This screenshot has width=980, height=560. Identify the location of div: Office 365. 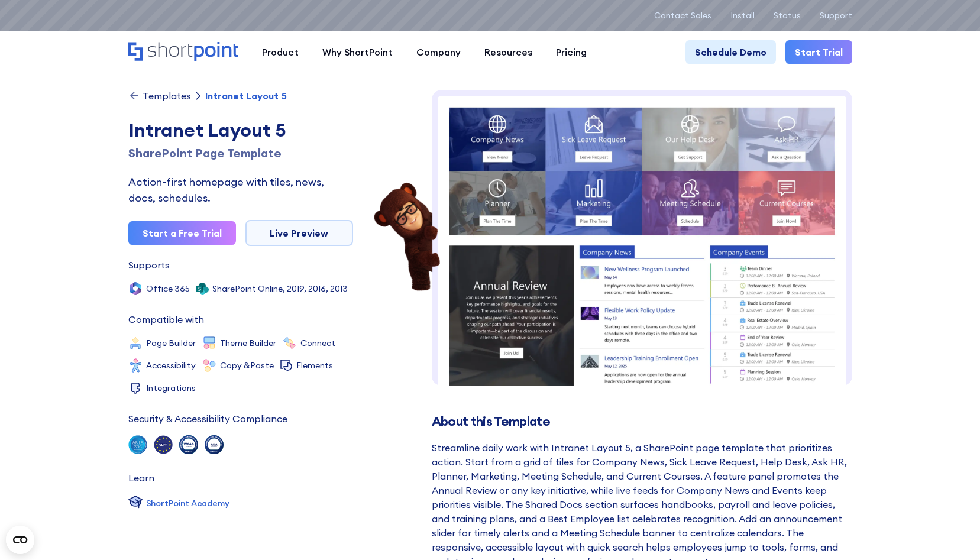
(168, 288).